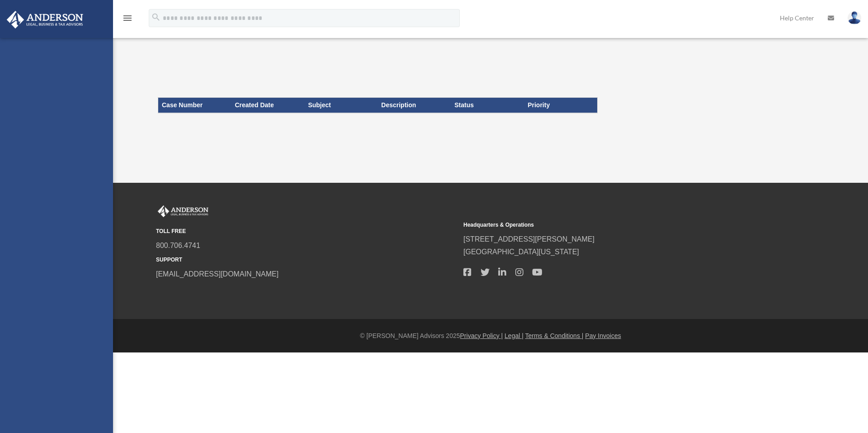 The image size is (868, 433). I want to click on a: menu, so click(127, 20).